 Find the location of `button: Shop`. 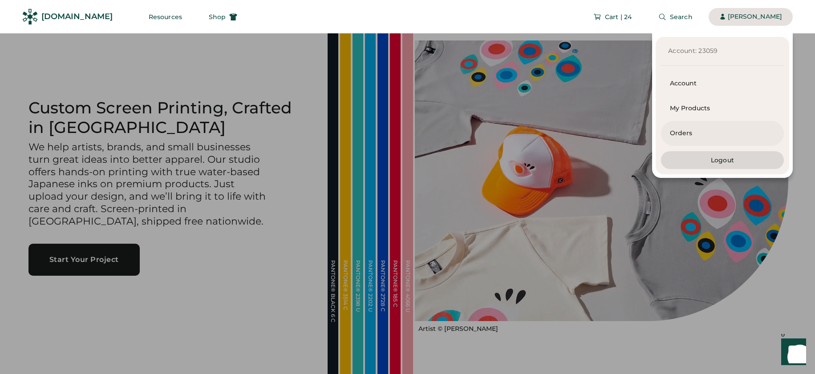

button: Shop is located at coordinates (223, 17).